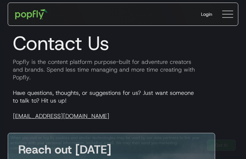 The width and height of the screenshot is (246, 159). What do you see at coordinates (123, 104) in the screenshot?
I see `p: Have questions, thoughts, or suggestions for us? Just want someone to talk to? Hit us up!` at bounding box center [123, 104].